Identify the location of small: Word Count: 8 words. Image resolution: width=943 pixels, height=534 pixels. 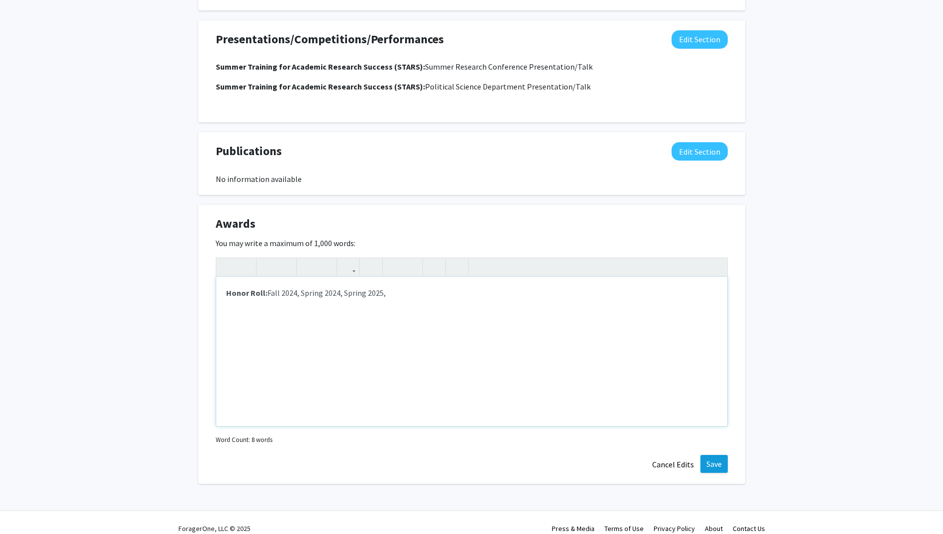
(244, 439).